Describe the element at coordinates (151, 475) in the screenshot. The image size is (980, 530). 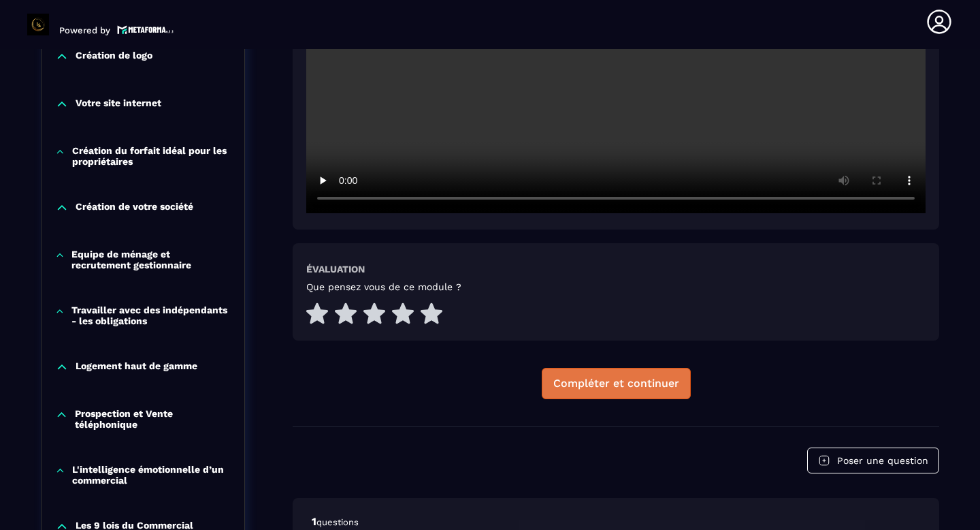
I see `p: L'intelligence émotionnelle d’un commercial` at that location.